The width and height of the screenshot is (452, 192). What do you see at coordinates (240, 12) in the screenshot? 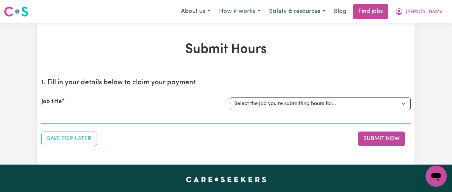
I see `button: How it works` at bounding box center [240, 12].